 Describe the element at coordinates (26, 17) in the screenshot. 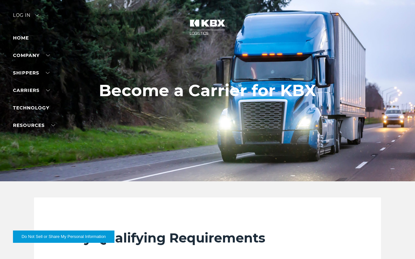

I see `div: Log in` at that location.